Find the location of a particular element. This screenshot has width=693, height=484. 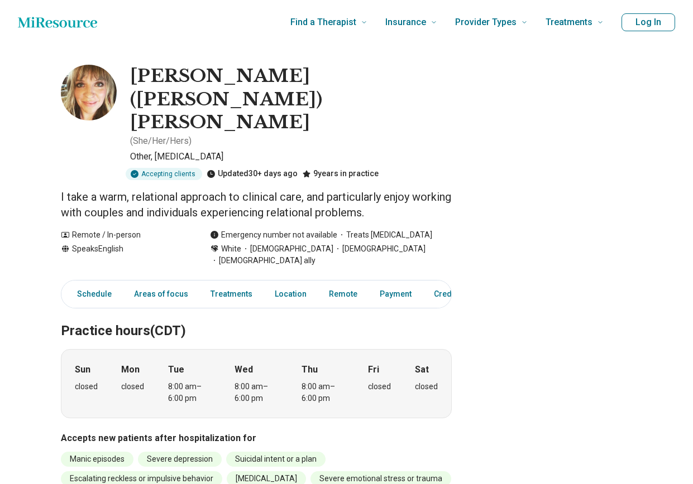

li: Severe depression is located at coordinates (180, 459).